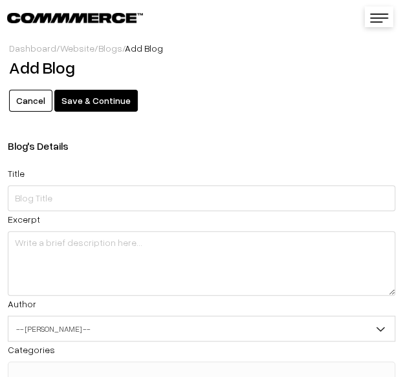 Image resolution: width=403 pixels, height=377 pixels. I want to click on a: COMMMERCE, so click(63, 17).